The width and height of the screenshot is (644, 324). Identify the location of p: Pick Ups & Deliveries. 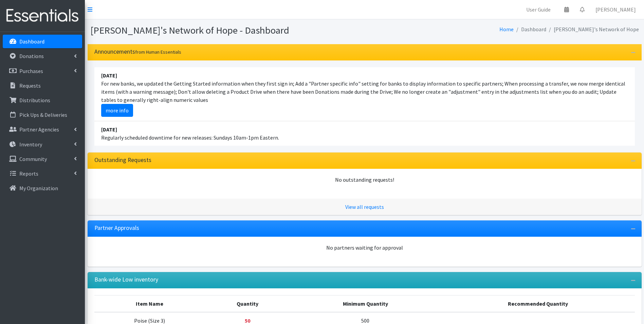
(43, 115).